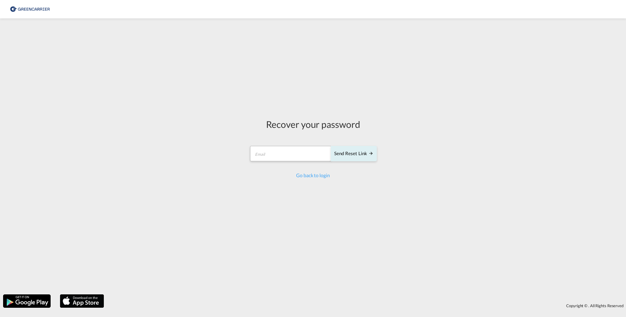  I want to click on img: google.png, so click(27, 301).